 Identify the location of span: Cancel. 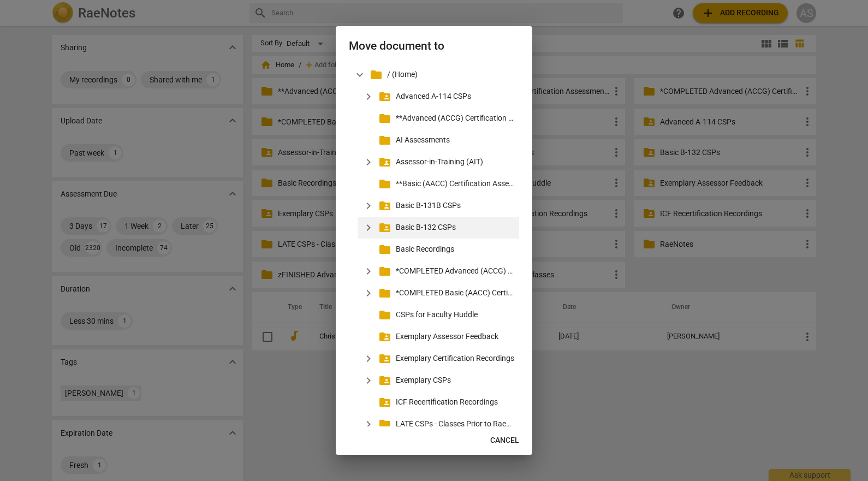
(505, 440).